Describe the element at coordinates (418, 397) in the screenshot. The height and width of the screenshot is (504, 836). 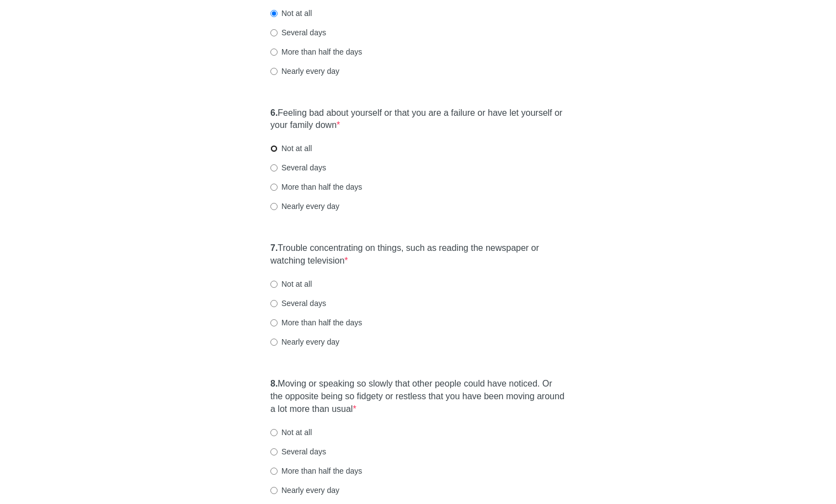
I see `label: Moving or speaking so slowly that other people could have noticed. Or the opposite being so fidge...` at that location.